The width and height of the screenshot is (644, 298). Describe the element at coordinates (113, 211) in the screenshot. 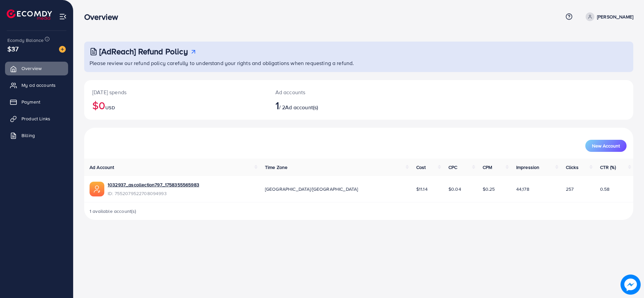

I see `span: 1 available account(s)` at that location.